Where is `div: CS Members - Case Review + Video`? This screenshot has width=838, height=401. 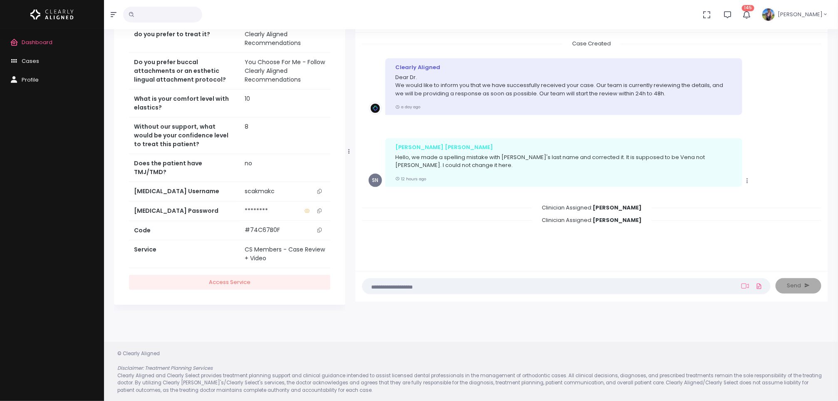 div: CS Members - Case Review + Video is located at coordinates (285, 254).